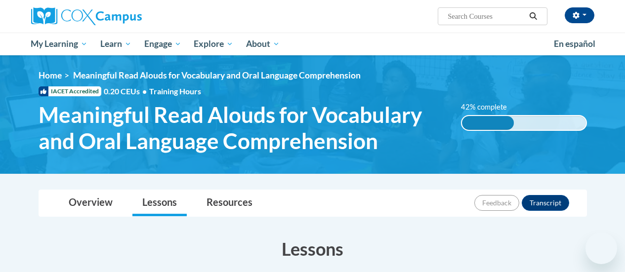 The width and height of the screenshot is (625, 272). Describe the element at coordinates (175, 91) in the screenshot. I see `span: Training Hours` at that location.